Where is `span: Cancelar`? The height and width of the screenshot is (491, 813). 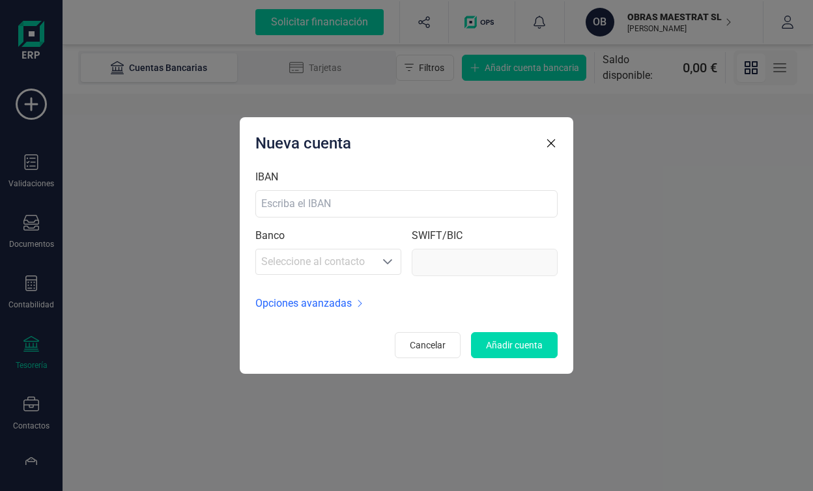
span: Cancelar is located at coordinates (427, 345).